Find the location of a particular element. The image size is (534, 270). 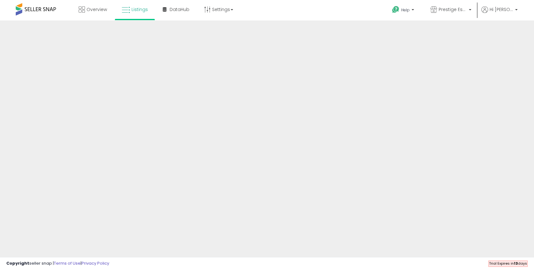

a: Privacy Policy is located at coordinates (95, 263).